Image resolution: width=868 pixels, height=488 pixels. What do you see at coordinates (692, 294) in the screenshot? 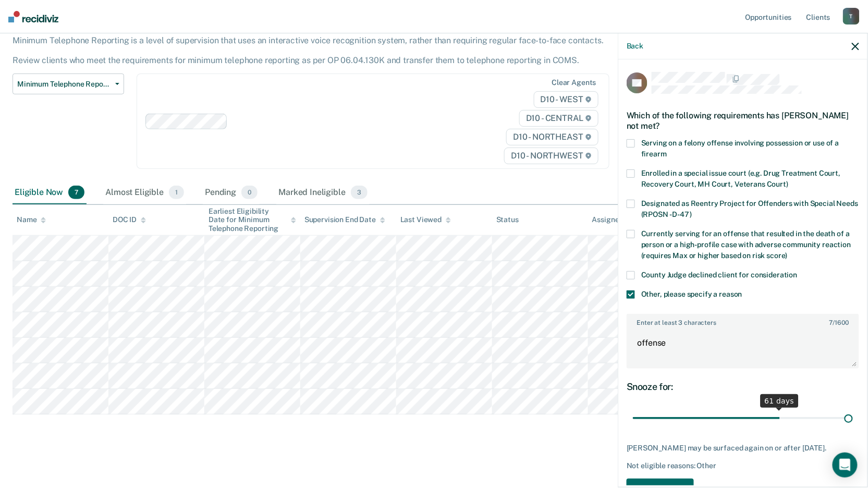
I see `span: Other, please specify a reason` at bounding box center [692, 294].